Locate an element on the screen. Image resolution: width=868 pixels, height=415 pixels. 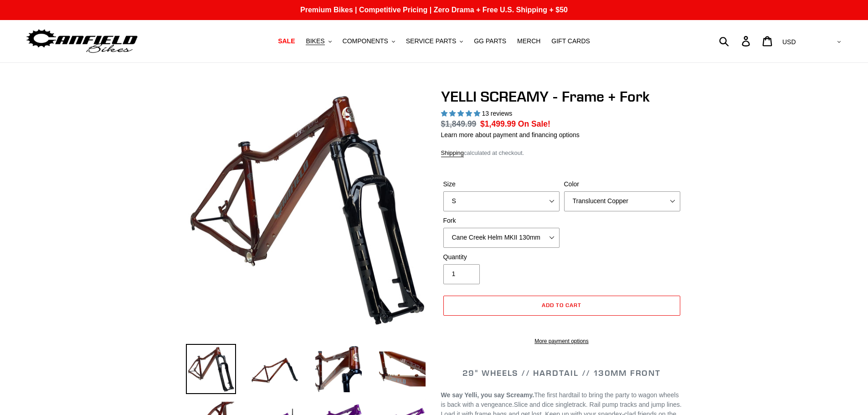
label: Size is located at coordinates (501, 184).